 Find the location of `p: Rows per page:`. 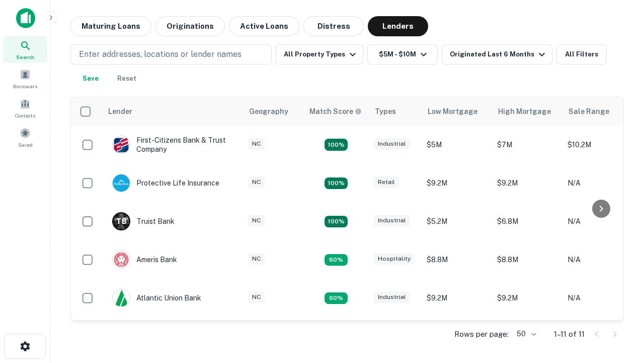

p: Rows per page: is located at coordinates (482, 334).